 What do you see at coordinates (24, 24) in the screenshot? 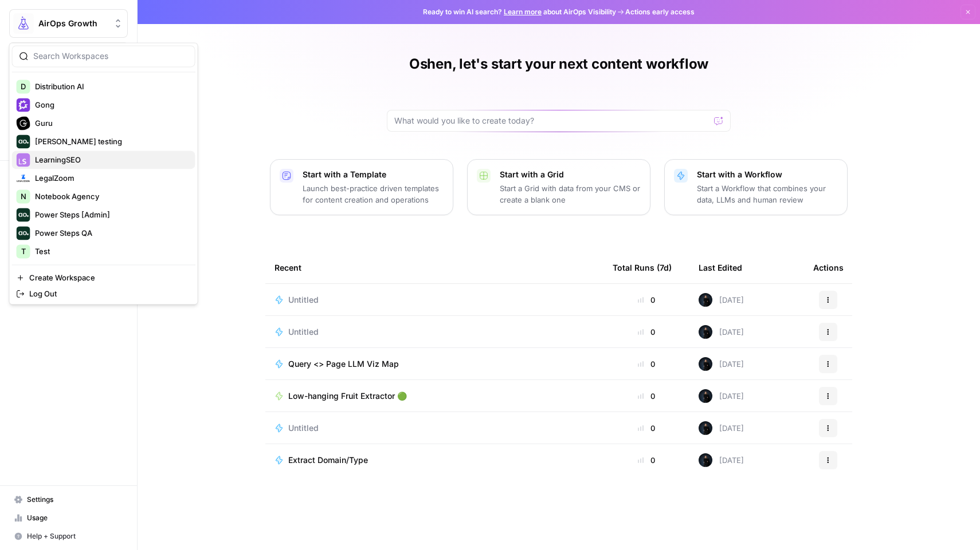
I see `img: AirOps Growth Logo` at bounding box center [24, 24].